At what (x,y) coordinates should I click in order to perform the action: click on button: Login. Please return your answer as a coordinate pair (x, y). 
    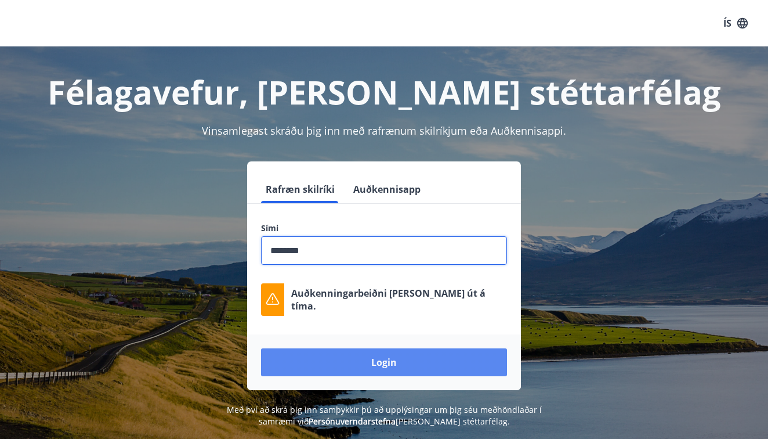
    Looking at the image, I should click on (384, 362).